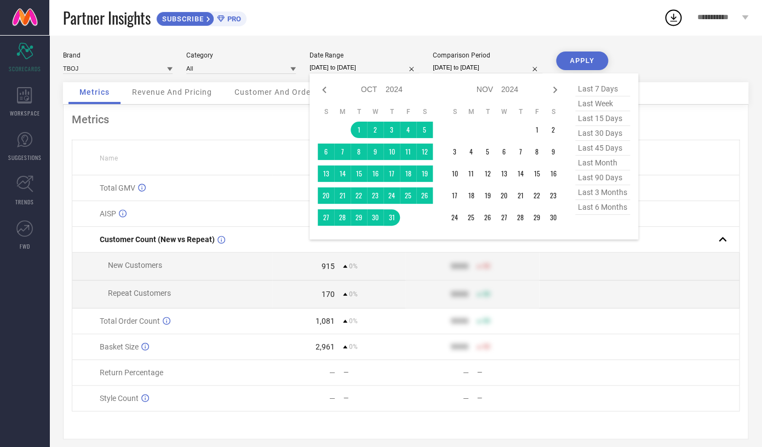 This screenshot has width=762, height=447. What do you see at coordinates (324, 90) in the screenshot?
I see `div: Previous month` at bounding box center [324, 90].